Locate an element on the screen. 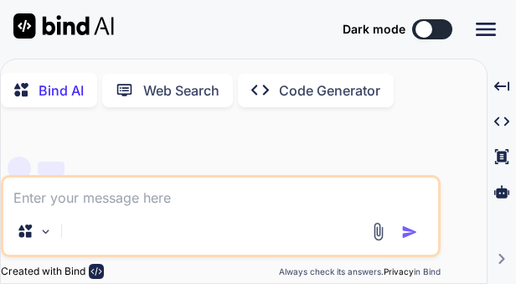  p: Always check its answers. in Bind is located at coordinates (359, 272).